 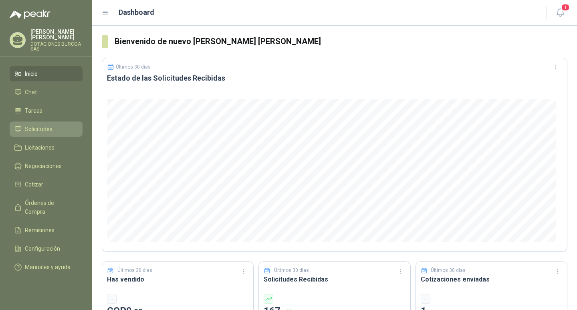 I want to click on a: Inicio, so click(x=46, y=74).